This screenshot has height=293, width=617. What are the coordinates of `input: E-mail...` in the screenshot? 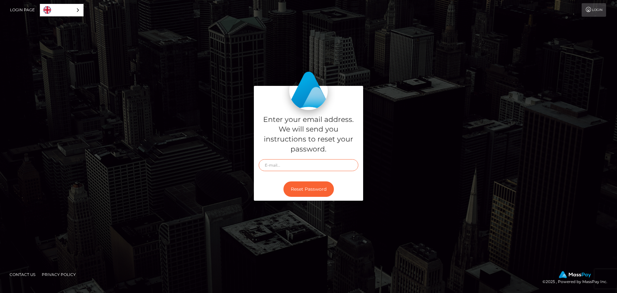 It's located at (308, 165).